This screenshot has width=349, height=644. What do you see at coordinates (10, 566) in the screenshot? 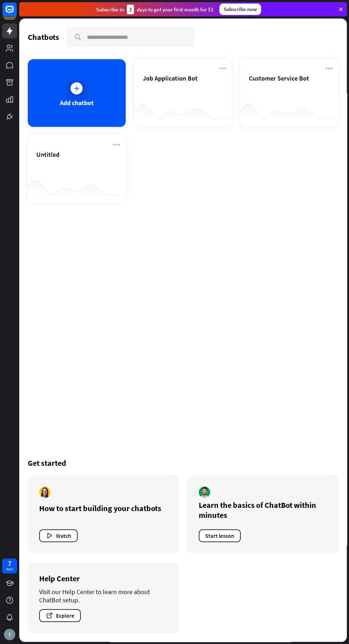
I see `a: 7 days` at bounding box center [10, 566].